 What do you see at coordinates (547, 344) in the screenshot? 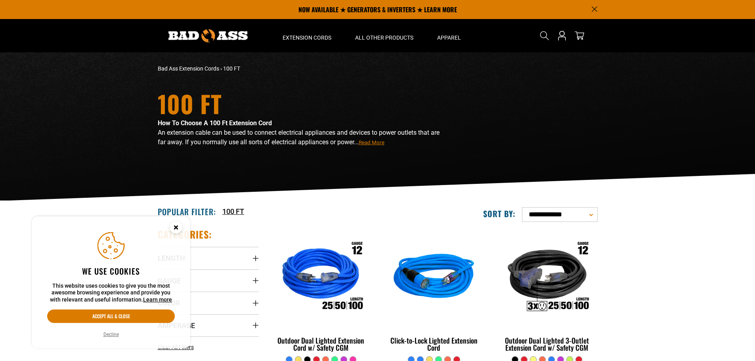
I see `div: Outdoor Dual Lighted 3-Outlet Extension Cord w/ Safety CGM` at bounding box center [547, 344].